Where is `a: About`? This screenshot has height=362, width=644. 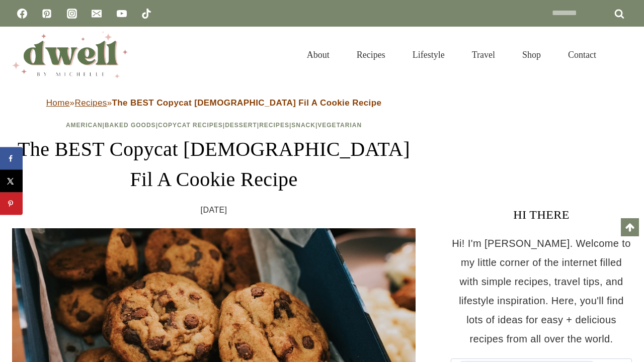 a: About is located at coordinates (318, 54).